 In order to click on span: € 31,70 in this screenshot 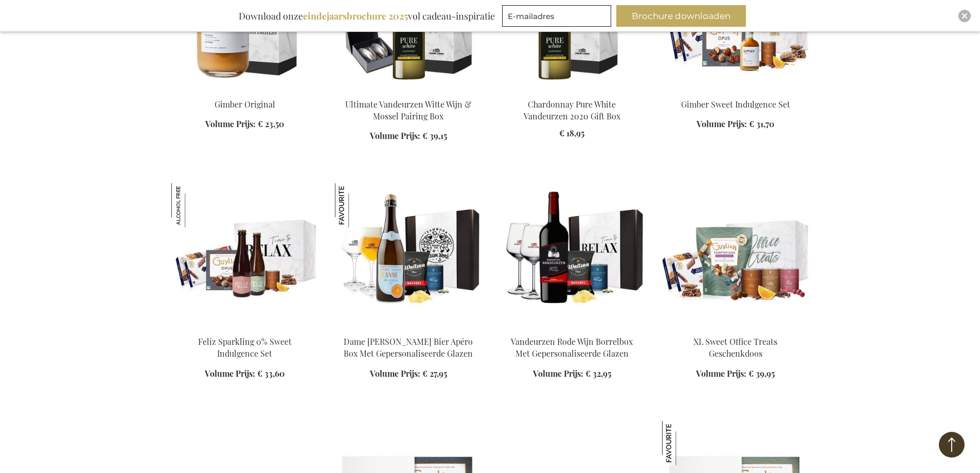, I will do `click(762, 123)`.